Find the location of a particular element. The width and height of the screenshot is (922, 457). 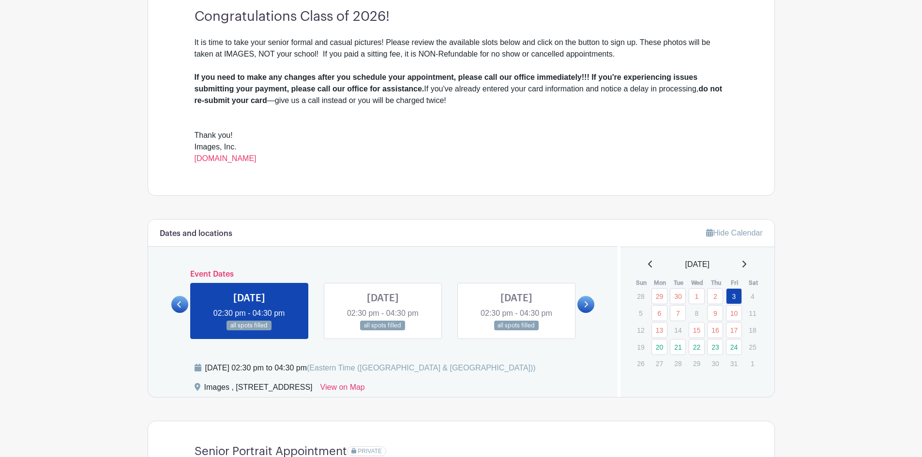

p: 31 is located at coordinates (734, 363).